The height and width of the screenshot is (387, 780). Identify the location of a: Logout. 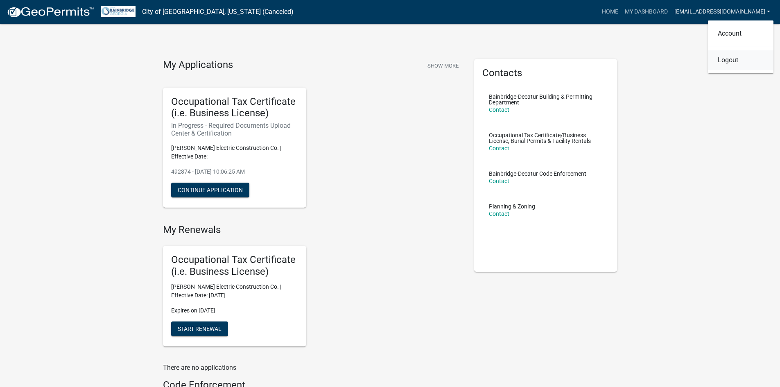
(741, 60).